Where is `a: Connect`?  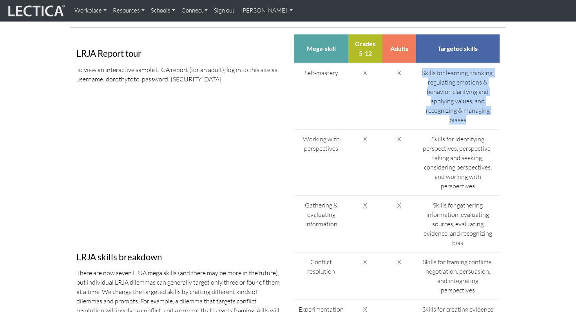
a: Connect is located at coordinates (194, 11).